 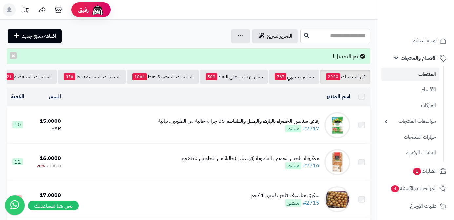 What do you see at coordinates (416, 206) in the screenshot?
I see `a: طلبات الإرجاع` at bounding box center [416, 206].